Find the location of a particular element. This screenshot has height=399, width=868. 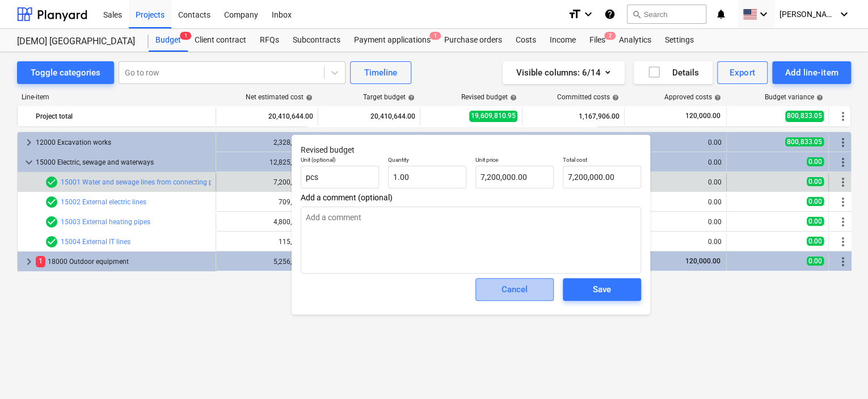

a: Analytics is located at coordinates (634, 40).